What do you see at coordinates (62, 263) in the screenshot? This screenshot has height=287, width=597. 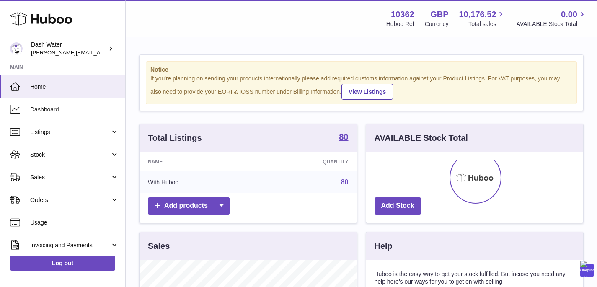 I see `a: Log out` at bounding box center [62, 263].